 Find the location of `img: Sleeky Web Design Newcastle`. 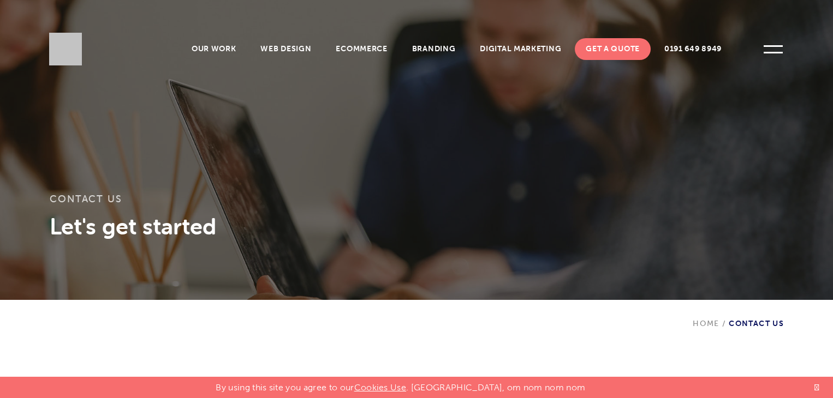

img: Sleeky Web Design Newcastle is located at coordinates (65, 49).